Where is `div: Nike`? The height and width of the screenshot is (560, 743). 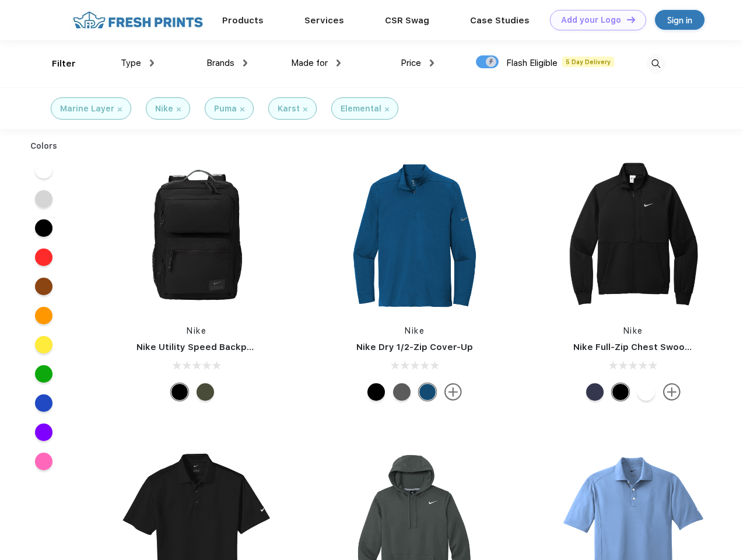
div: Nike is located at coordinates (164, 109).